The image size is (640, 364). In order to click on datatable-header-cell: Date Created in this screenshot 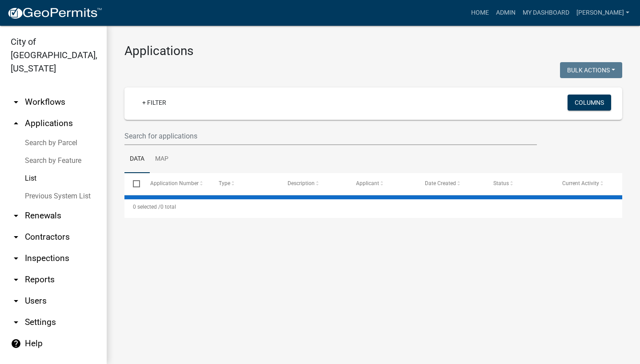, I will do `click(450, 184)`.